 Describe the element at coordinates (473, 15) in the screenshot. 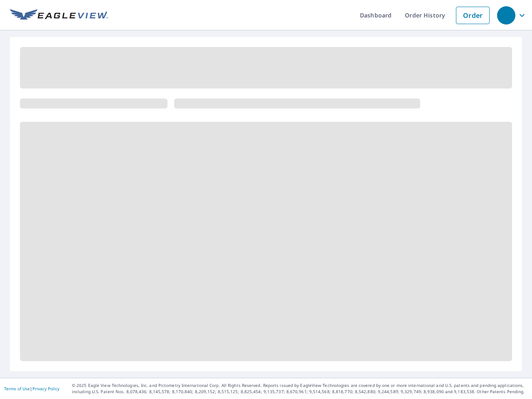

I see `a: Order` at that location.